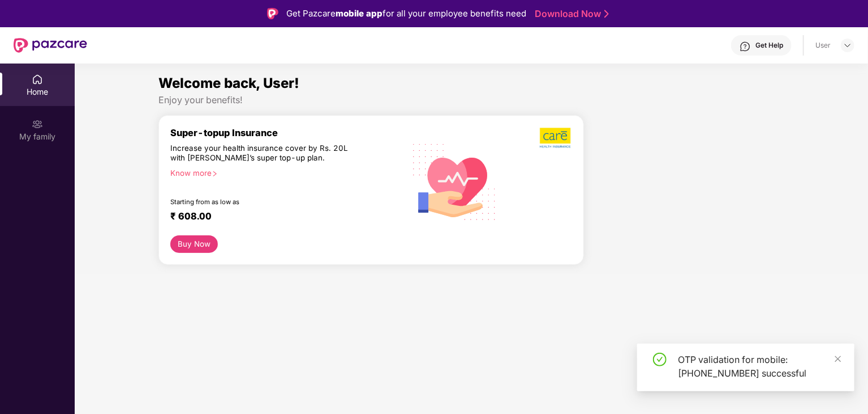  What do you see at coordinates (838, 358) in the screenshot?
I see `span: close` at bounding box center [838, 358].